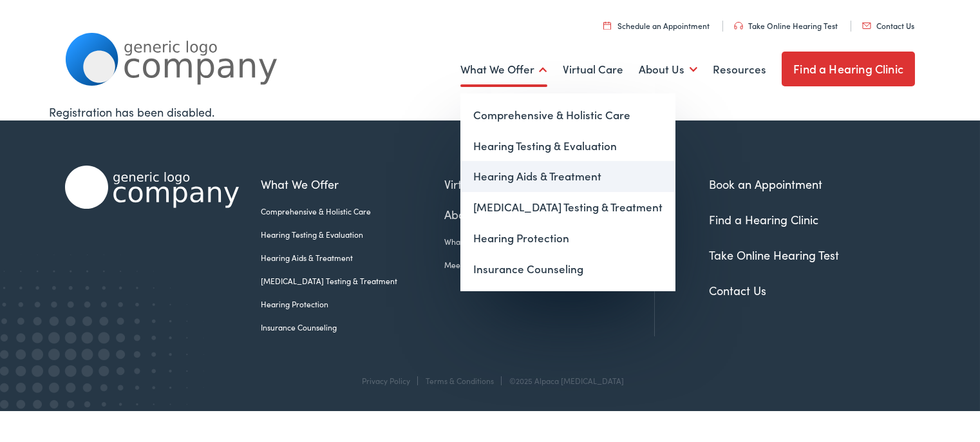 This screenshot has width=980, height=442. Describe the element at coordinates (499, 242) in the screenshot. I see `a: What We Believe` at that location.